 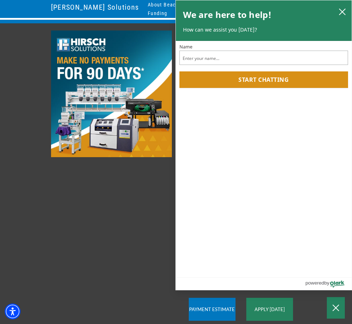 I want to click on button: Start chatting, so click(x=264, y=80).